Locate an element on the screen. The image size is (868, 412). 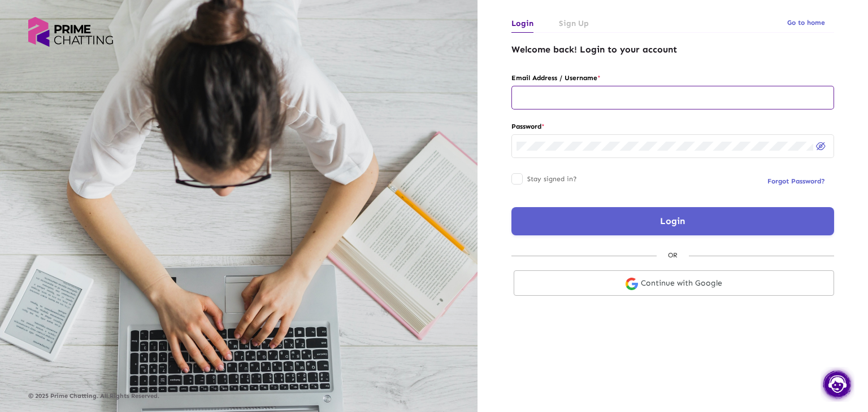
a: Login is located at coordinates (522, 23).